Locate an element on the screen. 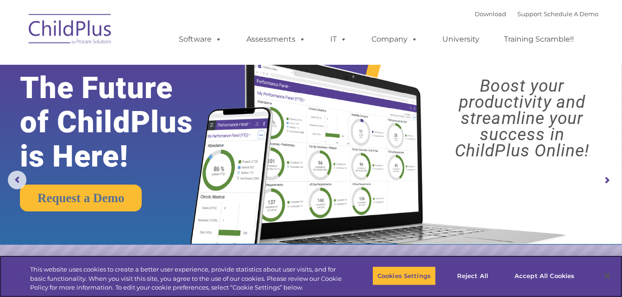  img: ChildPlus by Procare Solutions is located at coordinates (70, 31).